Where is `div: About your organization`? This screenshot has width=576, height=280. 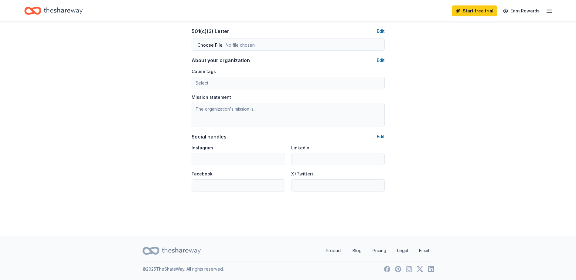
div: About your organization is located at coordinates (221, 60).